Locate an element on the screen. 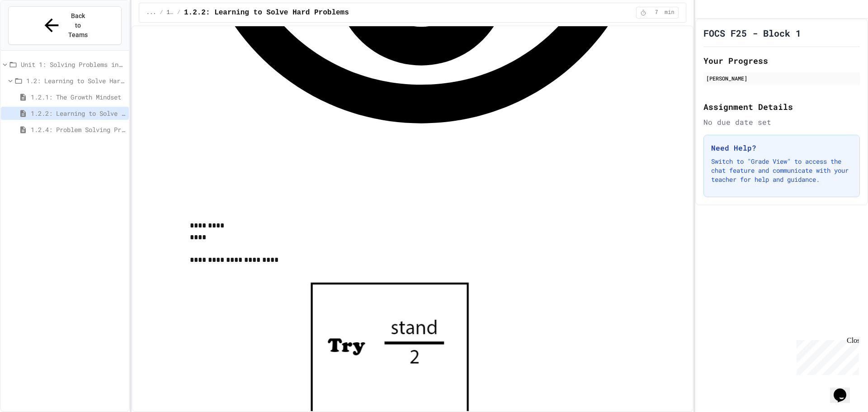 The height and width of the screenshot is (412, 868). span: 7 is located at coordinates (657, 13).